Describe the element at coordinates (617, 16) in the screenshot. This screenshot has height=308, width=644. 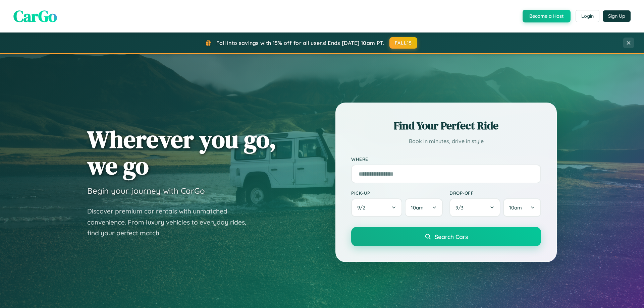
I see `button: Sign Up` at that location.